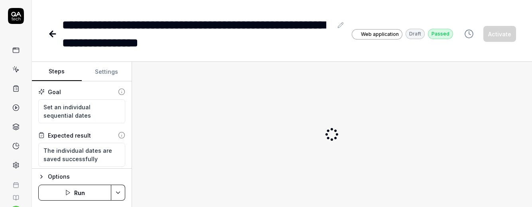  I want to click on span: Web application, so click(380, 34).